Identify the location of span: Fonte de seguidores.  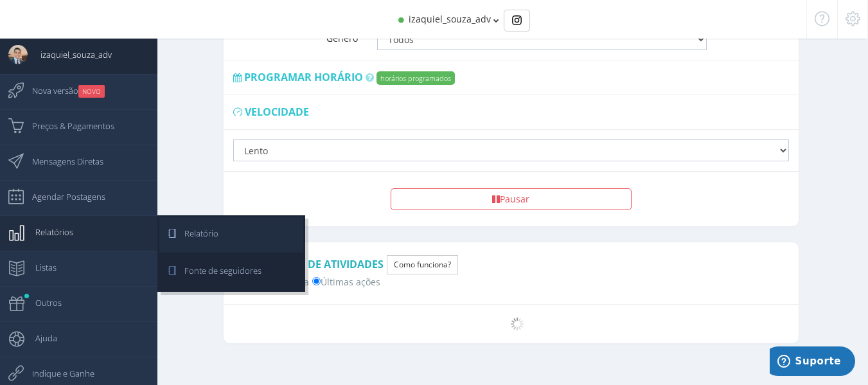
(217, 270).